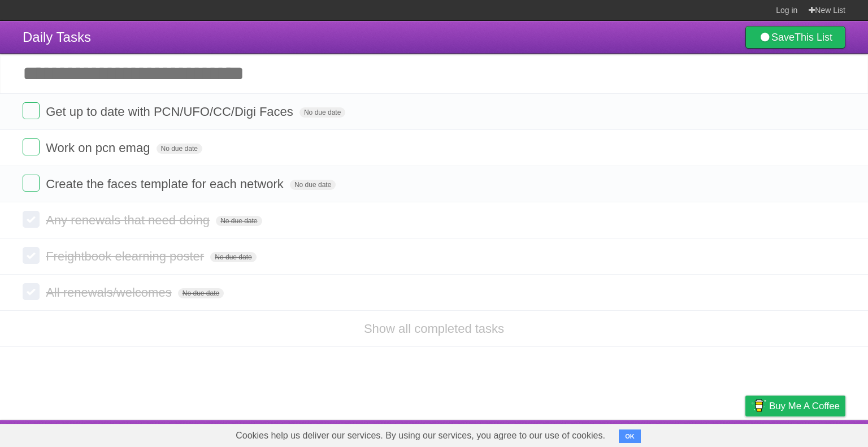  Describe the element at coordinates (129, 220) in the screenshot. I see `span: Any renewals that need doing` at that location.